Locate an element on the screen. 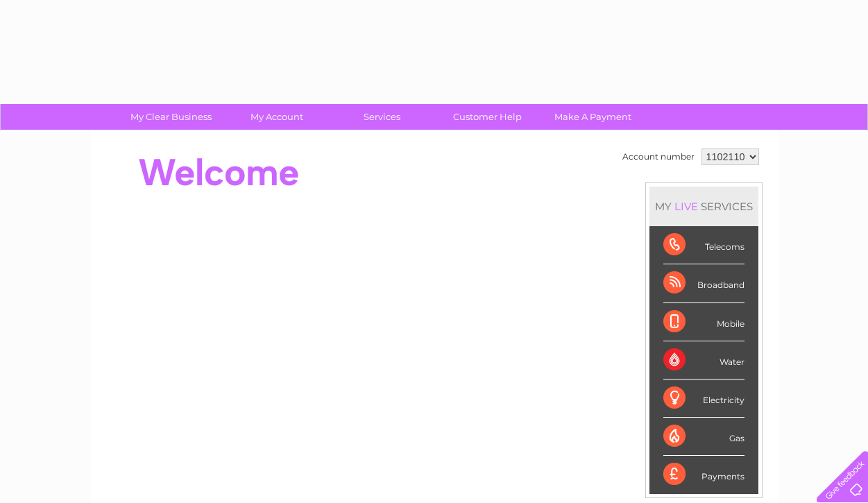 The image size is (868, 503). div: Payments is located at coordinates (703, 475).